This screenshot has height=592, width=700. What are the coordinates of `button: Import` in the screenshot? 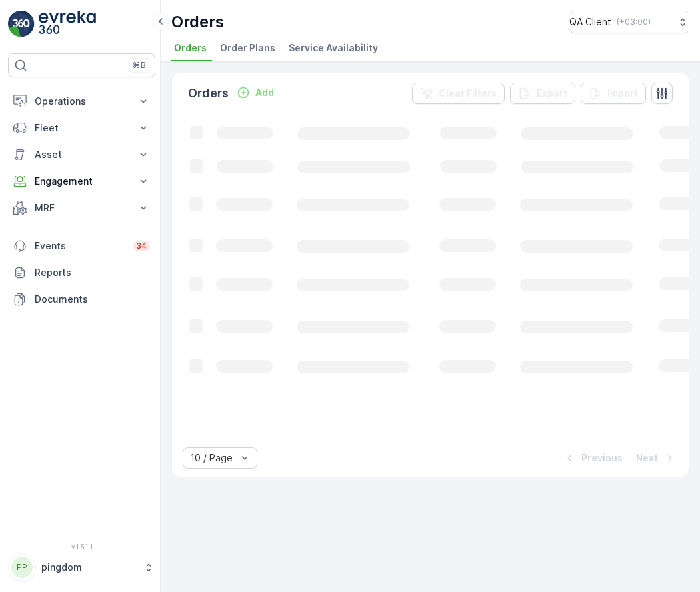 It's located at (613, 93).